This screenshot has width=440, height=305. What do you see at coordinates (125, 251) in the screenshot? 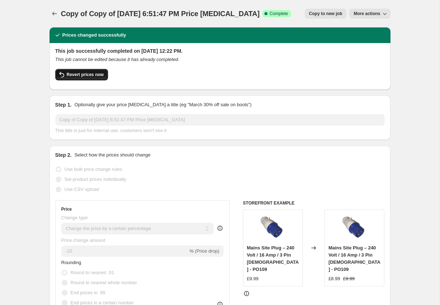
I see `input: -15` at bounding box center [125, 251].